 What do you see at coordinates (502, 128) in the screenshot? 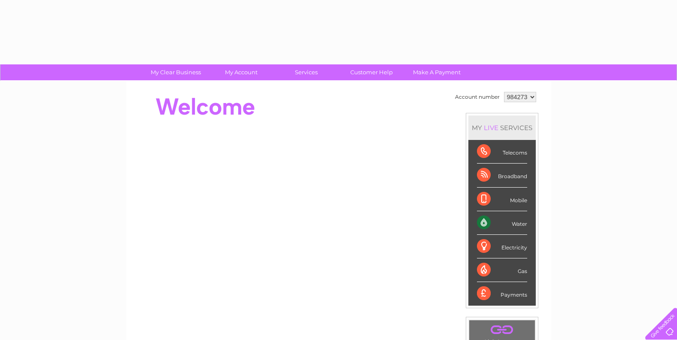
I see `div: MY SERVICES` at bounding box center [502, 128].